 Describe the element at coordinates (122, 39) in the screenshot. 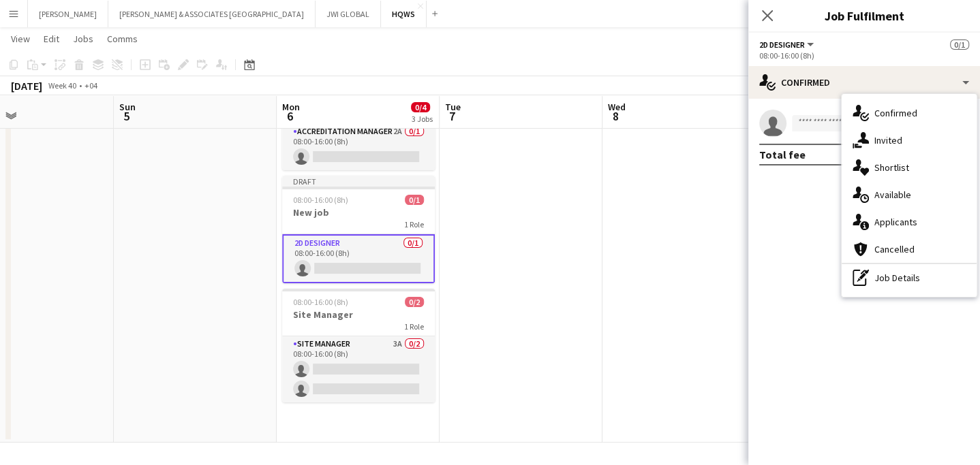

I see `span: Comms` at that location.